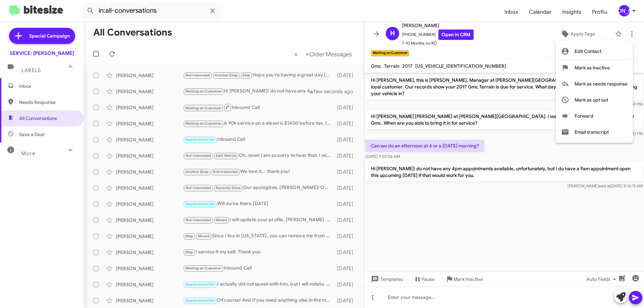 The height and width of the screenshot is (308, 644). I want to click on span: Mark as inactive, so click(592, 68).